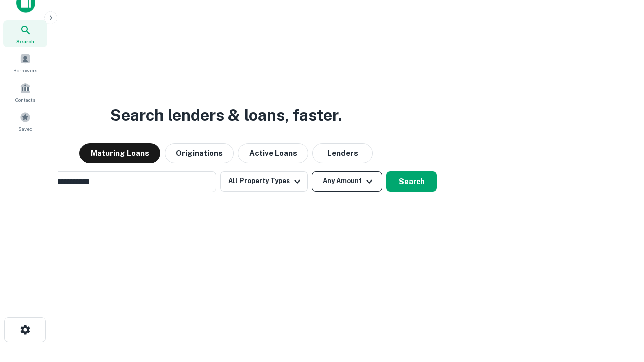  Describe the element at coordinates (411, 181) in the screenshot. I see `button: Search` at that location.